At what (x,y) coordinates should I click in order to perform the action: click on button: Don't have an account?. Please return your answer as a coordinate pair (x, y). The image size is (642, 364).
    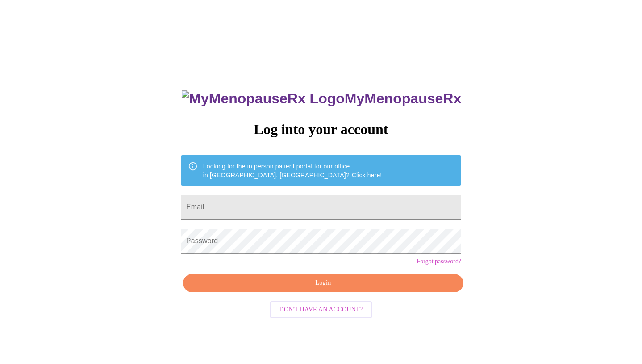
    Looking at the image, I should click on (321, 309).